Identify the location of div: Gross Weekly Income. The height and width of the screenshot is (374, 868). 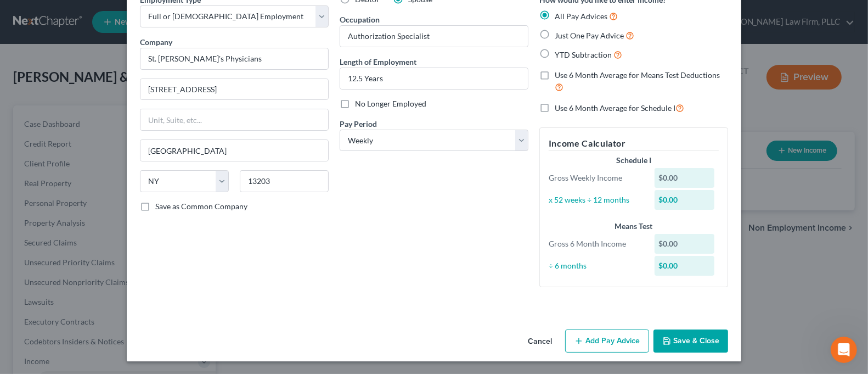
(596, 178).